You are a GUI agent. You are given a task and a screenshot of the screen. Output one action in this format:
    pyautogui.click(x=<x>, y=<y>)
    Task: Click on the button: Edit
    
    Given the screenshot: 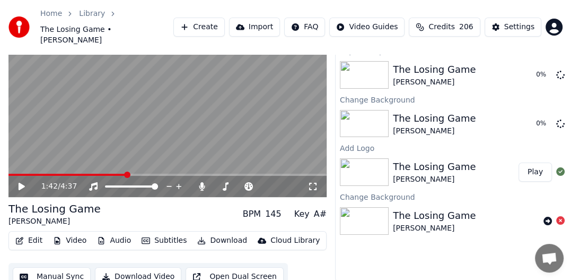 What is the action you would take?
    pyautogui.click(x=29, y=240)
    